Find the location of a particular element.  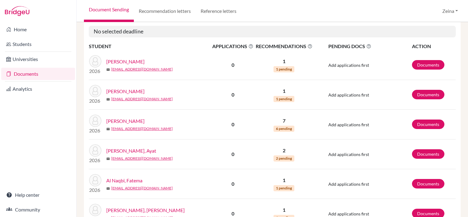

img: Bridge-U is located at coordinates (17, 11).